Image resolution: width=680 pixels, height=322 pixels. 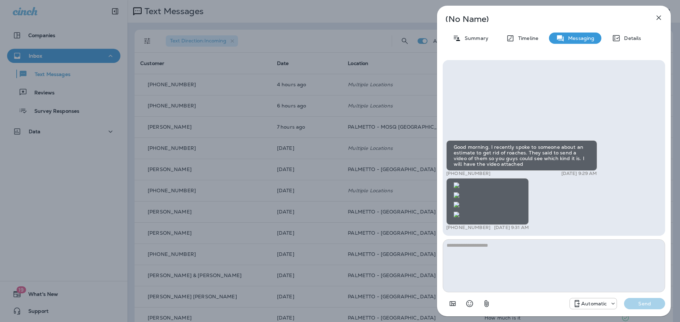 I want to click on p: Messaging, so click(x=579, y=38).